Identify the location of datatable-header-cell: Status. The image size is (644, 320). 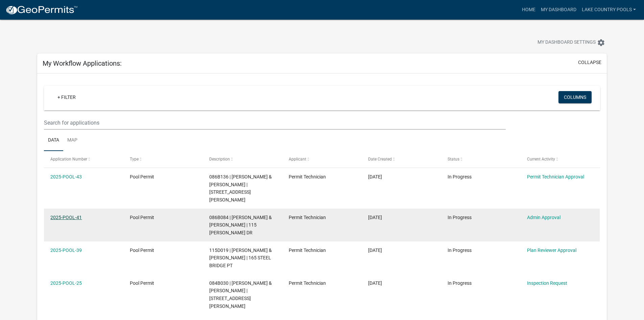
(481, 159).